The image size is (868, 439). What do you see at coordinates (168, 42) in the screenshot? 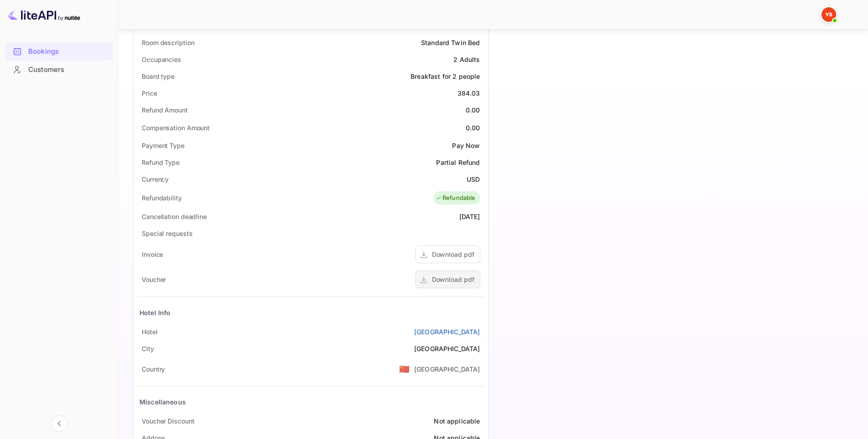
I see `div: Room description` at bounding box center [168, 42].